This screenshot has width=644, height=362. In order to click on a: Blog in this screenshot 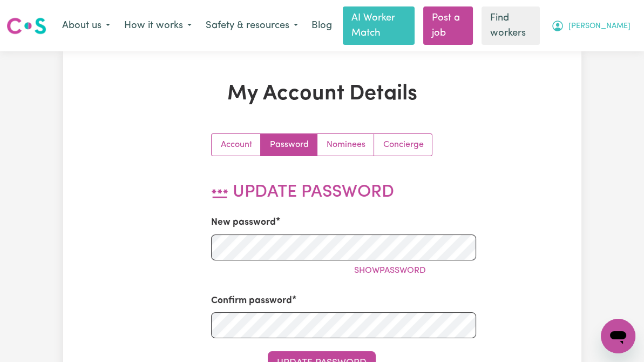, I will do `click(322, 26)`.